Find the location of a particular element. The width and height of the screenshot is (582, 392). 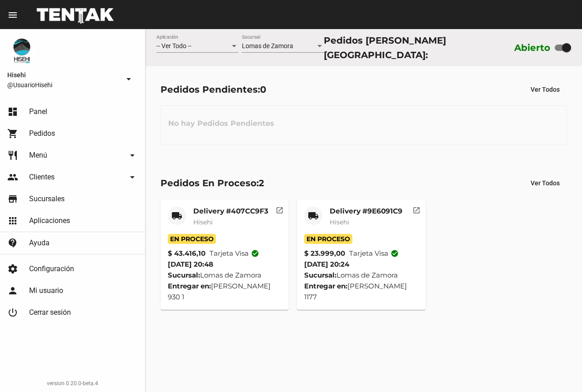

span: 0 is located at coordinates (263, 89).